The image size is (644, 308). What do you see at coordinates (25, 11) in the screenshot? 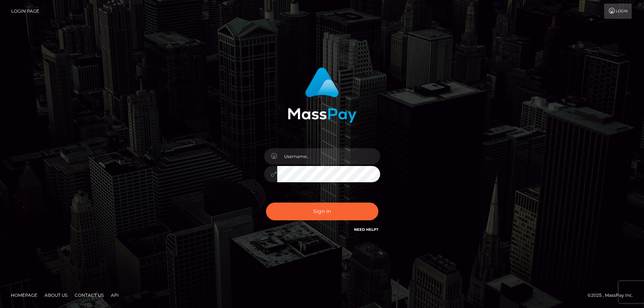
I see `a: Login Page` at bounding box center [25, 11].